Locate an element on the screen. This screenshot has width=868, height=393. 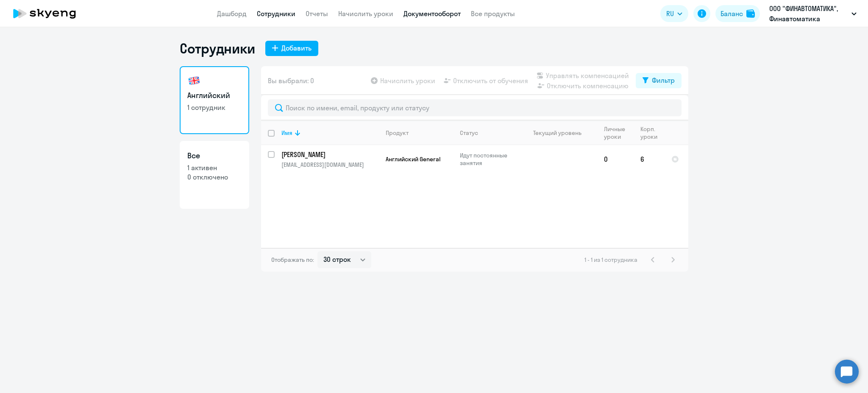
td: 0 is located at coordinates (615, 159).